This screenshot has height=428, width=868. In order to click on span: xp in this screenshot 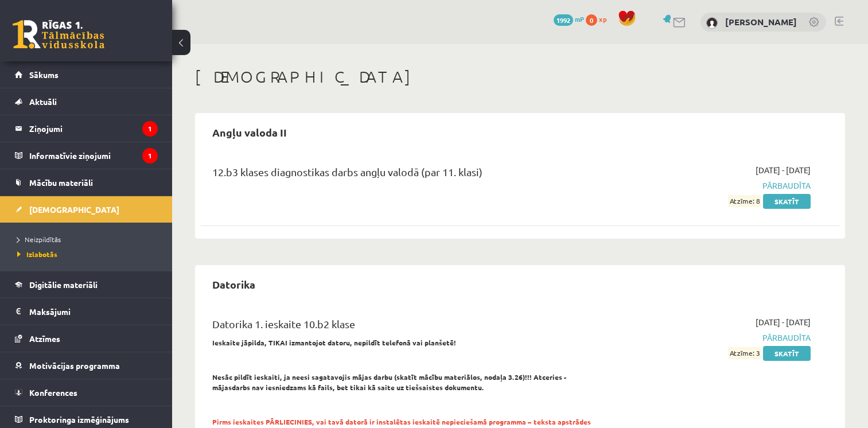, I will do `click(602, 19)`.